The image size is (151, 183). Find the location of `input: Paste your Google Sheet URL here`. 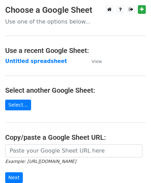

input: Paste your Google Sheet URL here is located at coordinates (74, 151).